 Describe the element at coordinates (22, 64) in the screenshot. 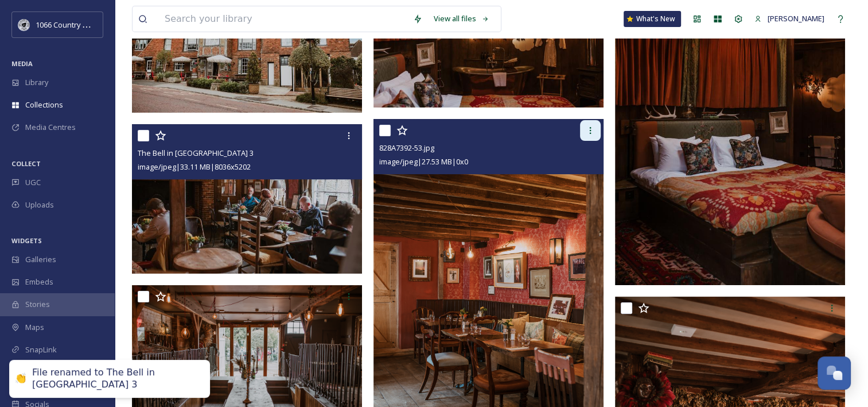

I see `span: MEDIA` at that location.